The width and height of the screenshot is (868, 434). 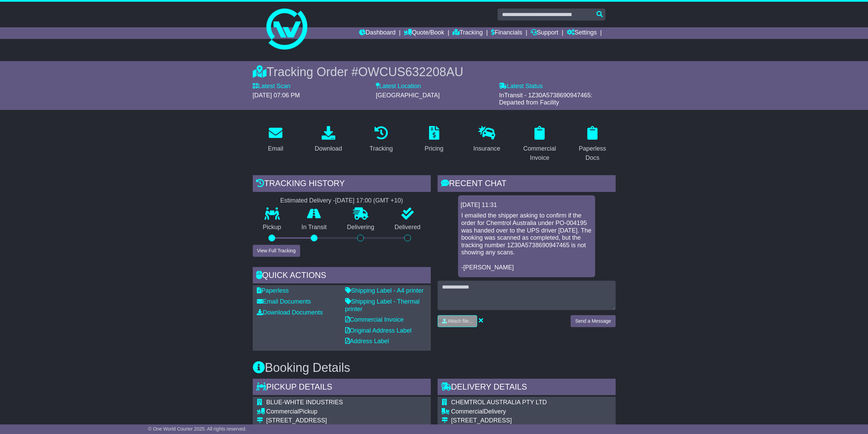 I want to click on div: Delivery, so click(x=517, y=411).